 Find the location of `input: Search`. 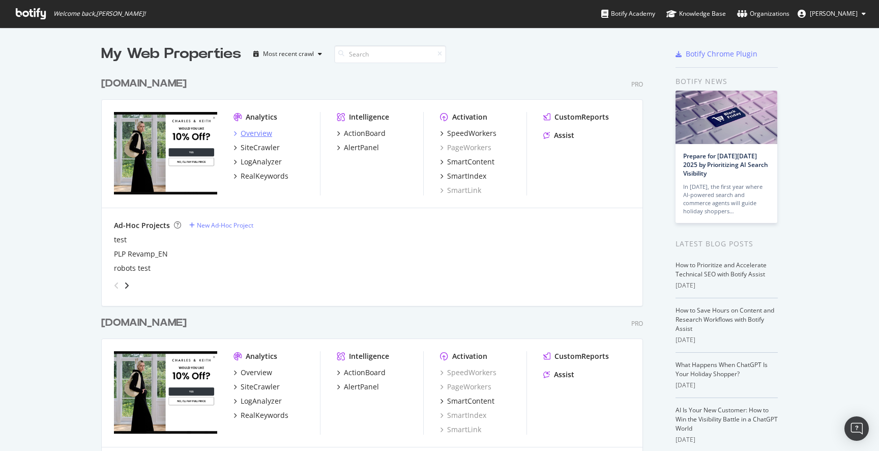

input: Search is located at coordinates (390, 54).